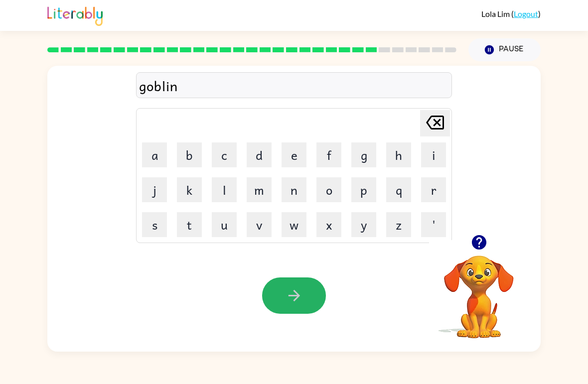 This screenshot has height=384, width=588. Describe the element at coordinates (259, 225) in the screenshot. I see `button: v` at that location.